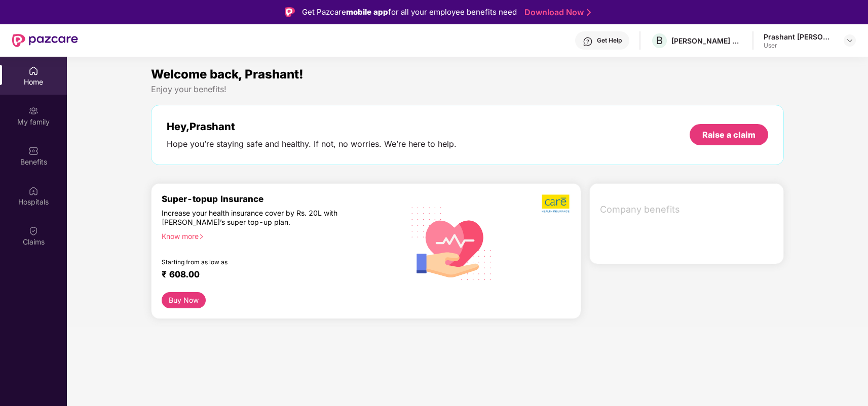 The image size is (868, 406). Describe the element at coordinates (729, 135) in the screenshot. I see `div: Raise a claim` at that location.